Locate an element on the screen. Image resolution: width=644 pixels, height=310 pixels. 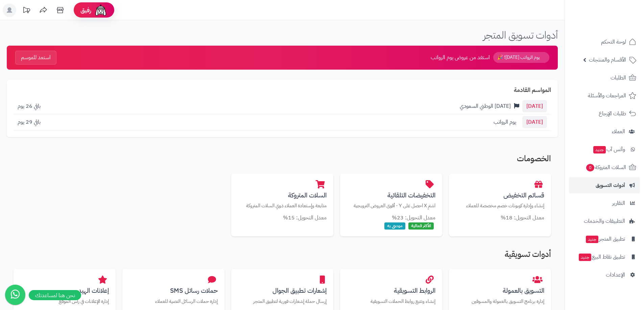
a: تطبيق نقاط البيعجديد is located at coordinates (604, 257).